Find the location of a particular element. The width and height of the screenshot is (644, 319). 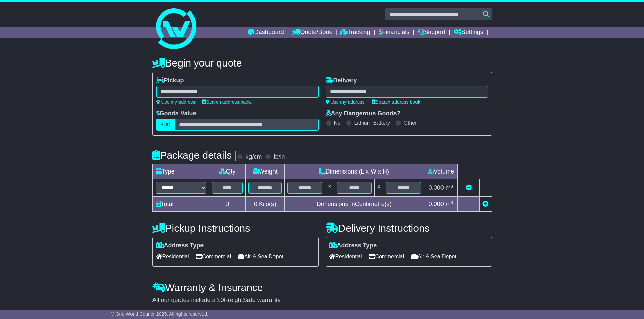

a: Financials is located at coordinates (394, 33).